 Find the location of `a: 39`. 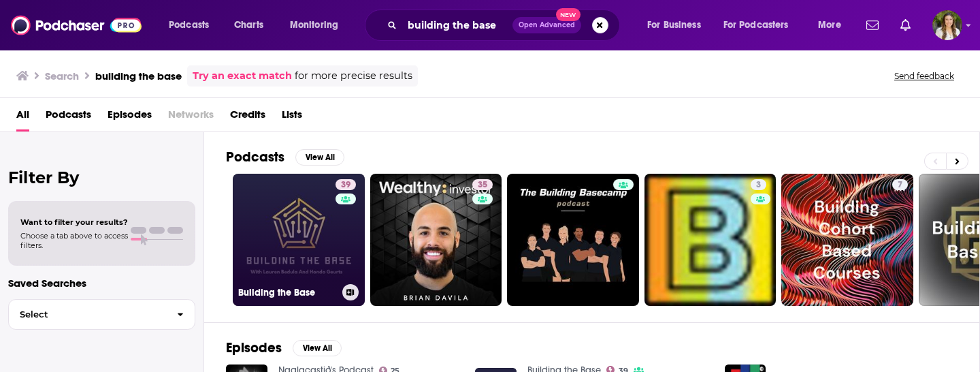

a: 39 is located at coordinates (345, 184).